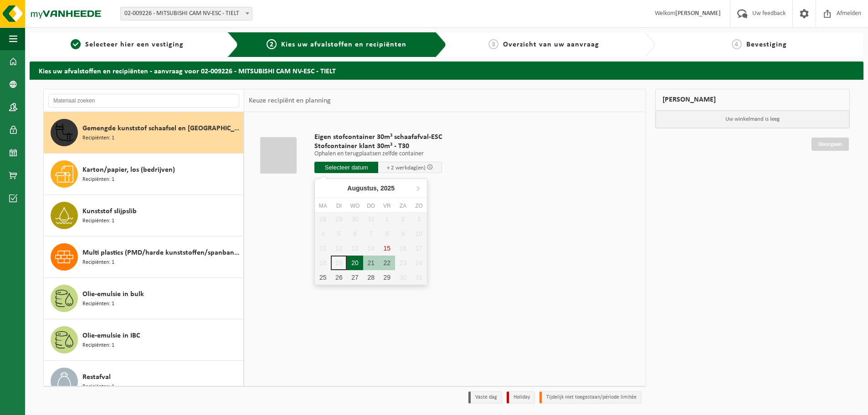  I want to click on div: 22, so click(387, 263).